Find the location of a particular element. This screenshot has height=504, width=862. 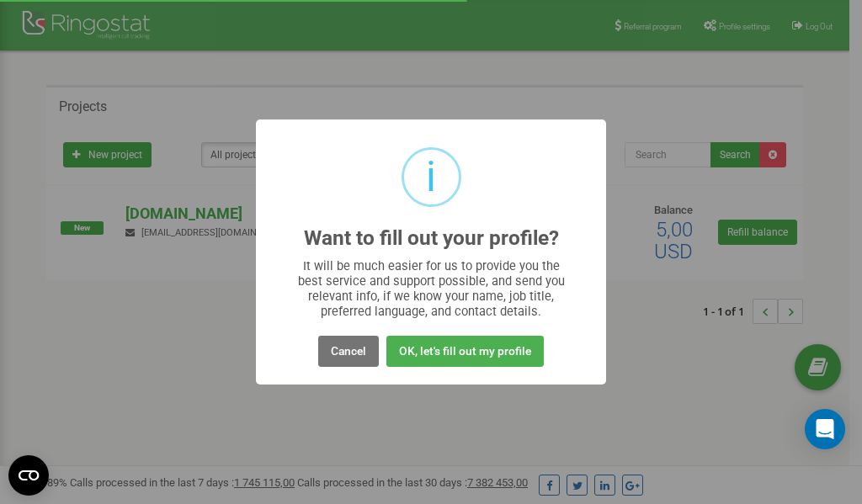

div: i is located at coordinates (431, 177).